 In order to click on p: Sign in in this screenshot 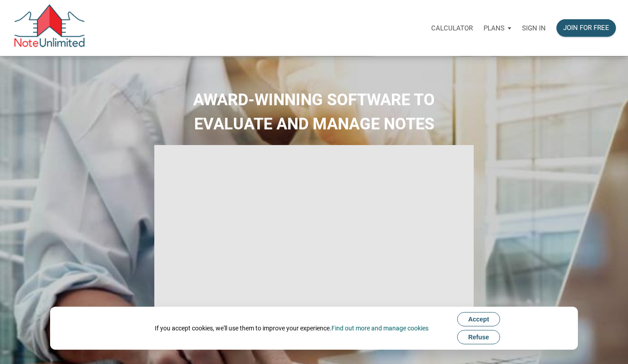, I will do `click(534, 28)`.